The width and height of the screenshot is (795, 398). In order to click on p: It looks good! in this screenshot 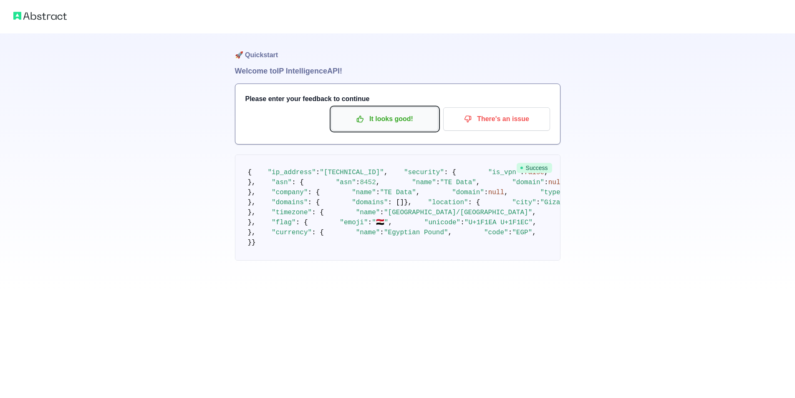, I will do `click(385, 119)`.